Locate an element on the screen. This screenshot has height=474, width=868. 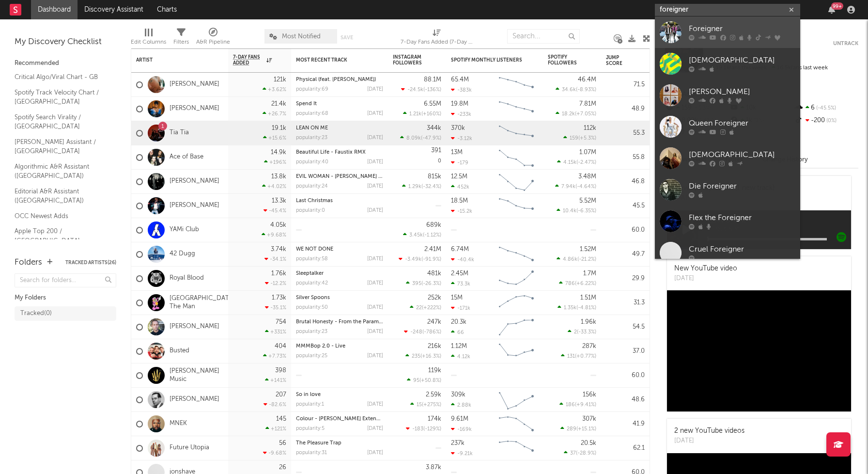
div: Filters is located at coordinates (181, 42).